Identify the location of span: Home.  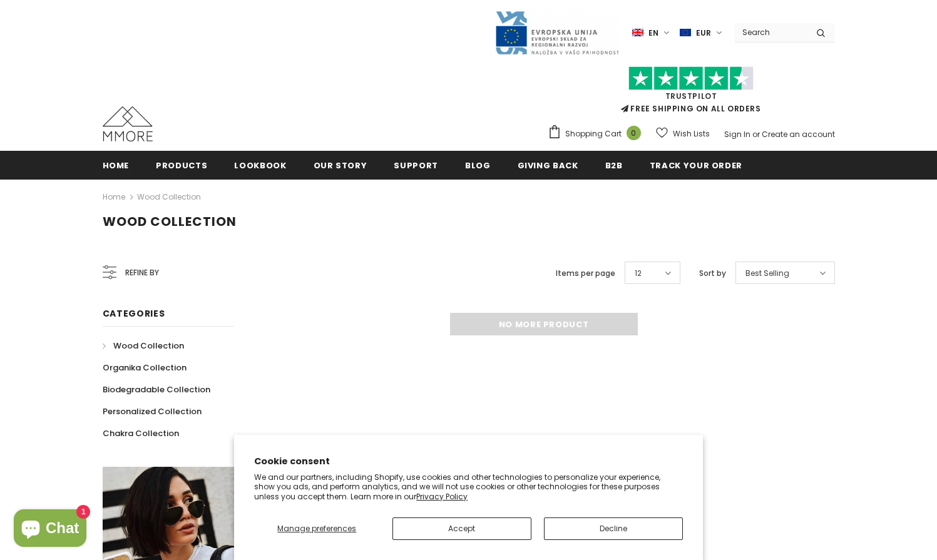
(116, 166).